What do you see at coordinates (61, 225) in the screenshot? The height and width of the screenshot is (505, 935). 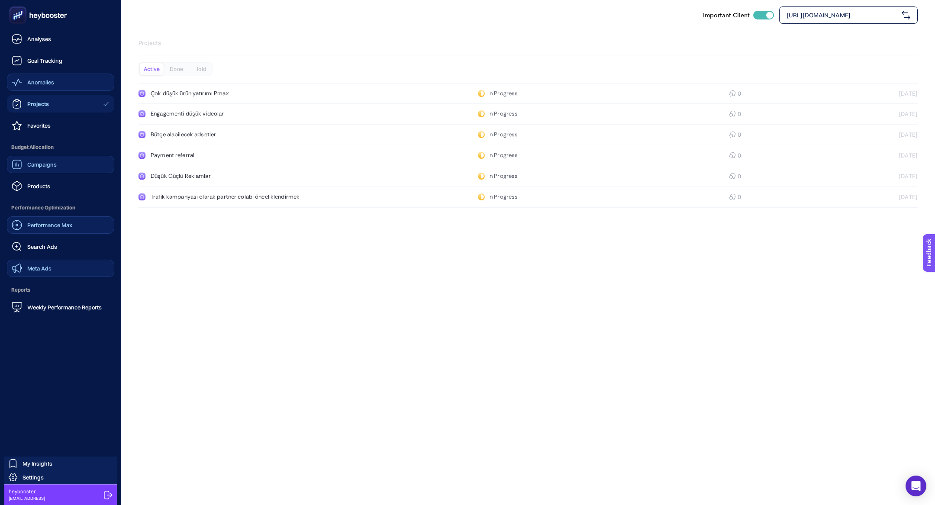 I see `a: Performance Max` at bounding box center [61, 225].